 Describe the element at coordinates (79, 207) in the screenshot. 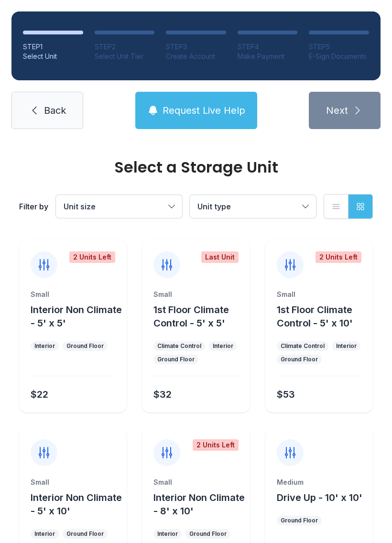

I see `span: Unit size` at that location.